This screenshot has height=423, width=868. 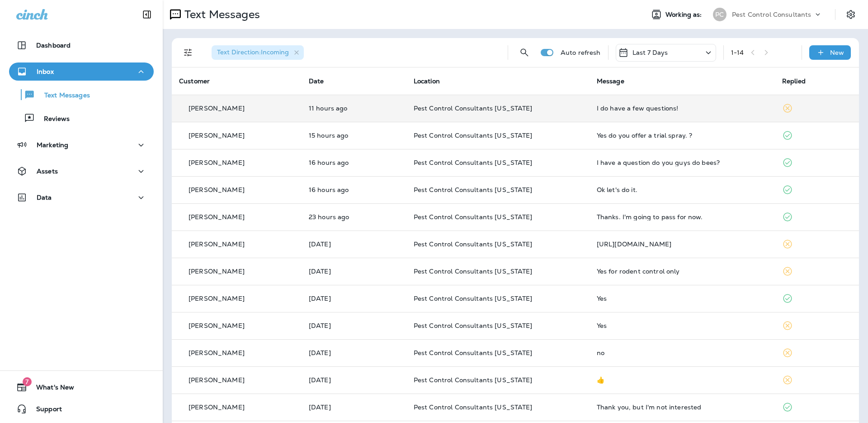 I want to click on button: Dashboard, so click(x=81, y=45).